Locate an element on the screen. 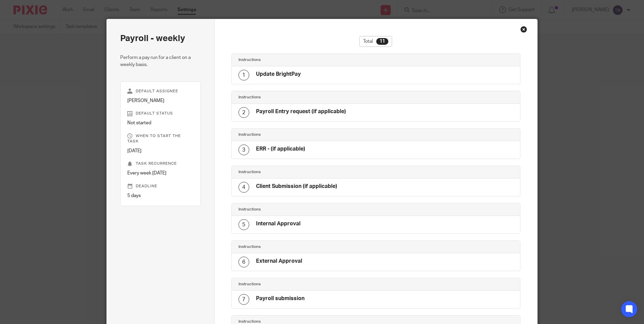  p: Default status is located at coordinates (160, 114).